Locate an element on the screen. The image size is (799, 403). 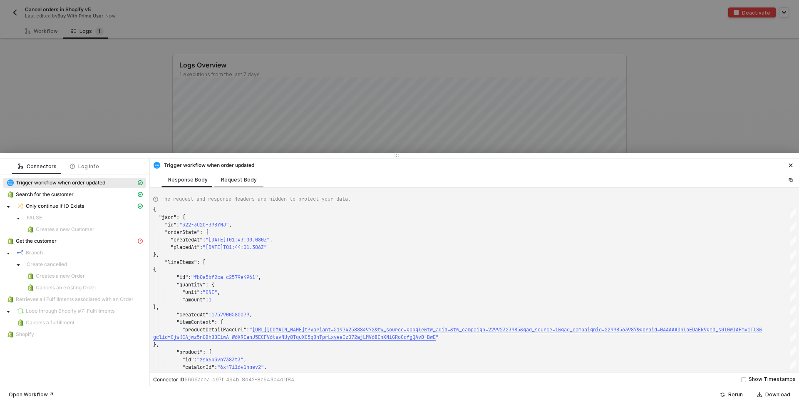
span: 1757900580079 is located at coordinates (230, 314).